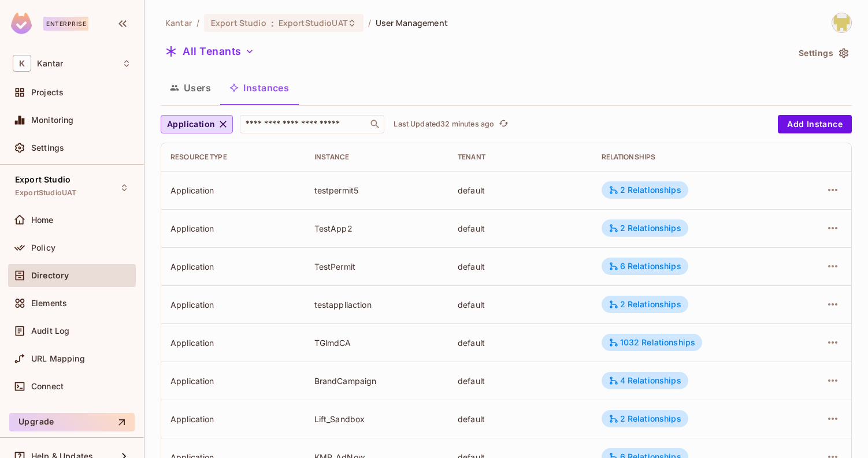  What do you see at coordinates (823, 53) in the screenshot?
I see `button: Settings` at bounding box center [823, 53].